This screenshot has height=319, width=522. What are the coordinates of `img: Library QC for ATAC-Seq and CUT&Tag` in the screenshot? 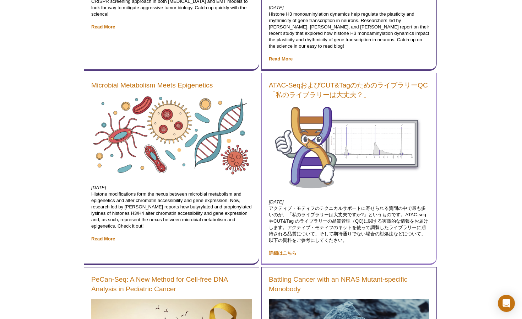 It's located at (349, 147).